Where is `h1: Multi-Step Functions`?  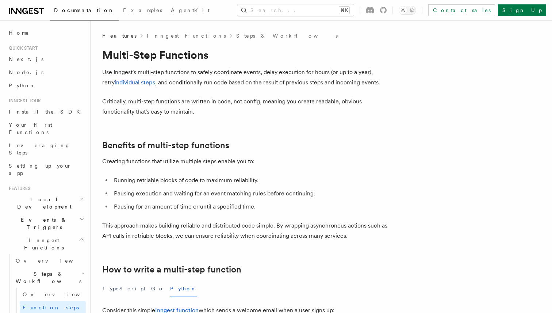 h1: Multi-Step Functions is located at coordinates (248, 55).